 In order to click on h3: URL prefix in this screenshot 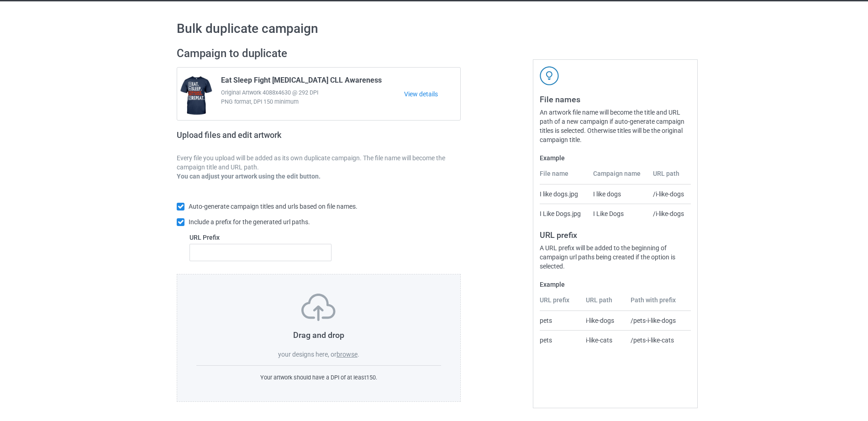, I will do `click(615, 235)`.